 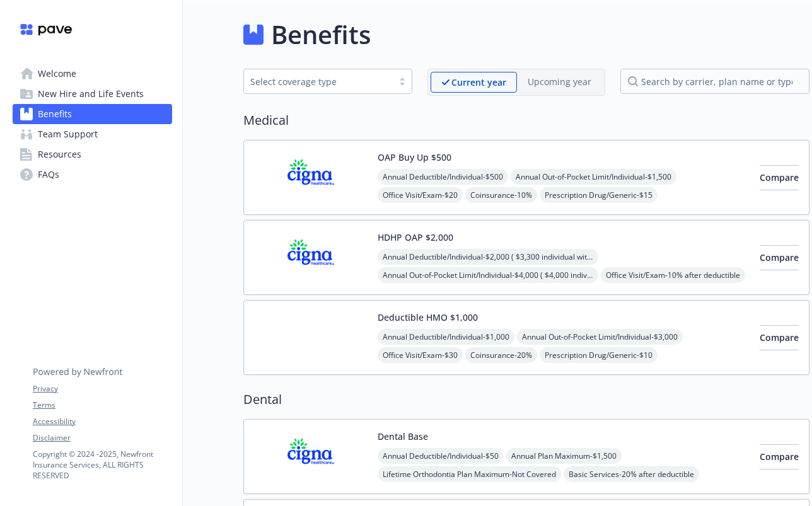 I want to click on span: Annual Deductible/Individual - $1,000, so click(x=445, y=336).